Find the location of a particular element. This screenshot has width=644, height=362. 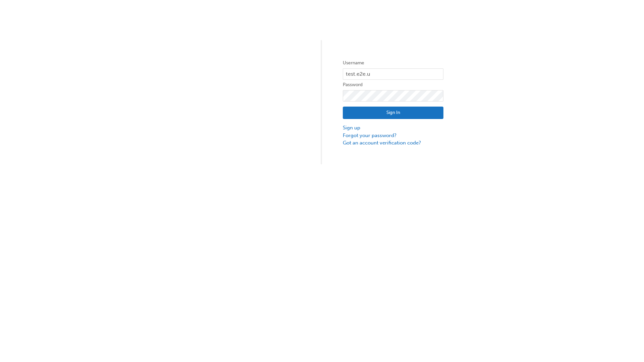

button: Sign In is located at coordinates (394, 113).